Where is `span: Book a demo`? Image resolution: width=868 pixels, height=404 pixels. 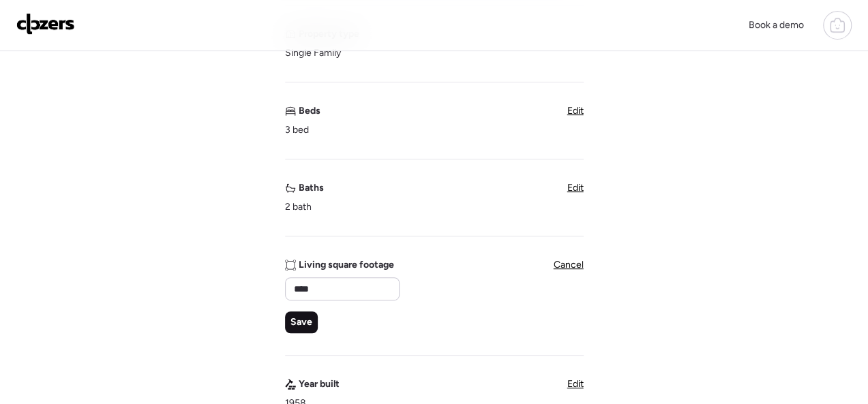
span: Book a demo is located at coordinates (776, 24).